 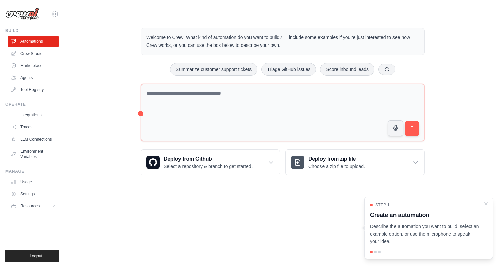 I want to click on span: Resources, so click(x=30, y=206).